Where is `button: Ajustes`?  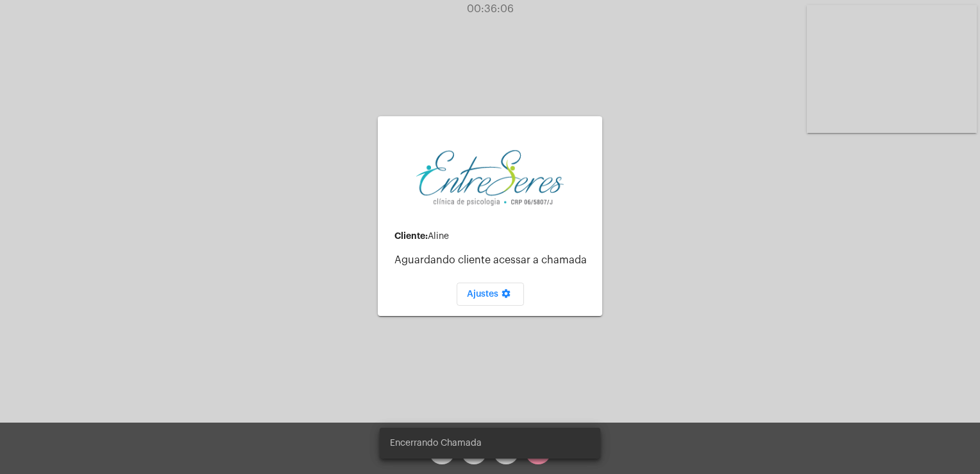
button: Ajustes is located at coordinates (490, 294).